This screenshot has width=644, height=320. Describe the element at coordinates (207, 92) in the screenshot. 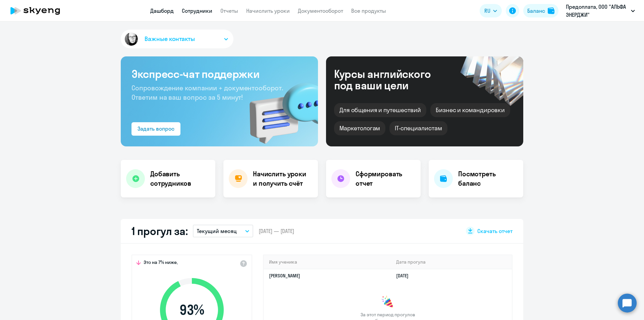

I see `span: Сопровождение компании + документооборот. Ответим на ваш вопрос за 5 минут!` at that location.